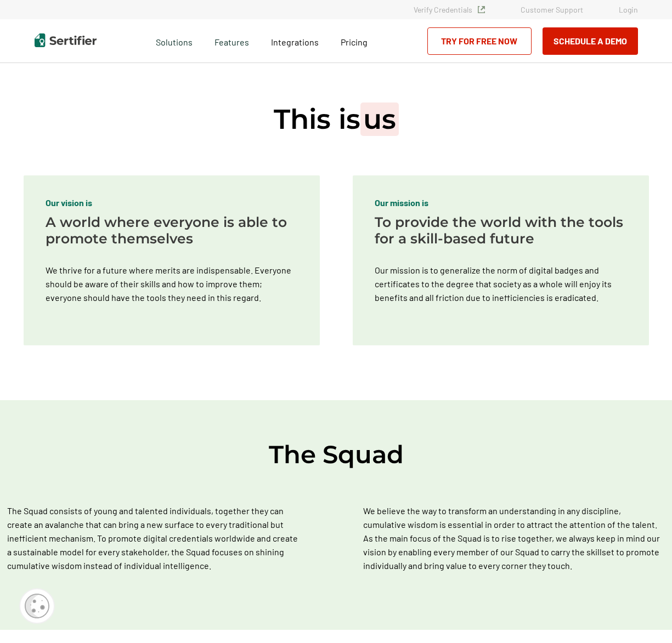 This screenshot has width=672, height=643. Describe the element at coordinates (172, 230) in the screenshot. I see `h2: A world where everyone is able to promote themselves` at that location.